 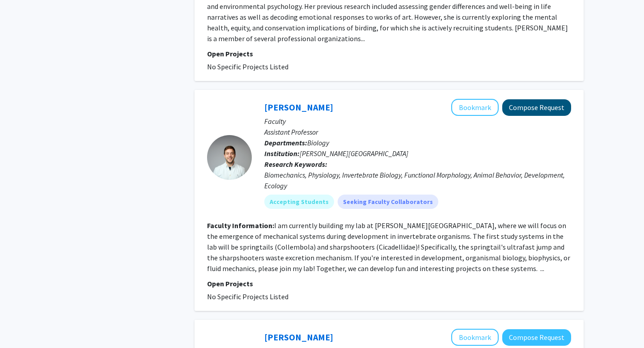 I want to click on b: Institution:, so click(x=282, y=154).